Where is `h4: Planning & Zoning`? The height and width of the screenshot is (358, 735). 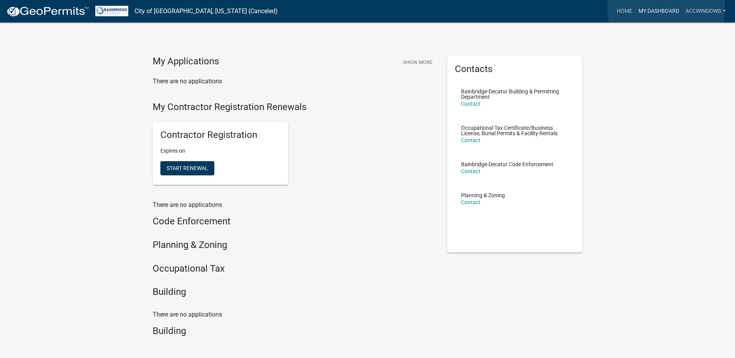 h4: Planning & Zoning is located at coordinates (294, 245).